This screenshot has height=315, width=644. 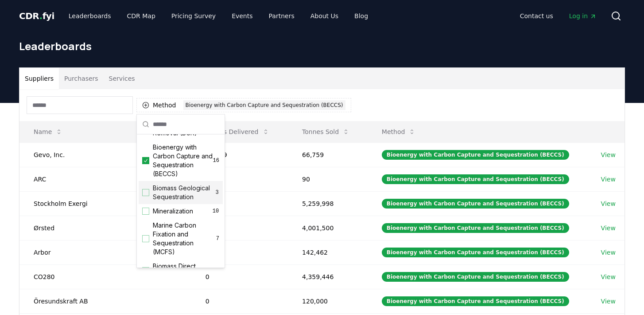 What do you see at coordinates (182, 160) in the screenshot?
I see `span: Bioenergy with Carbon Capture and Sequestration (BECCS)` at bounding box center [182, 160].